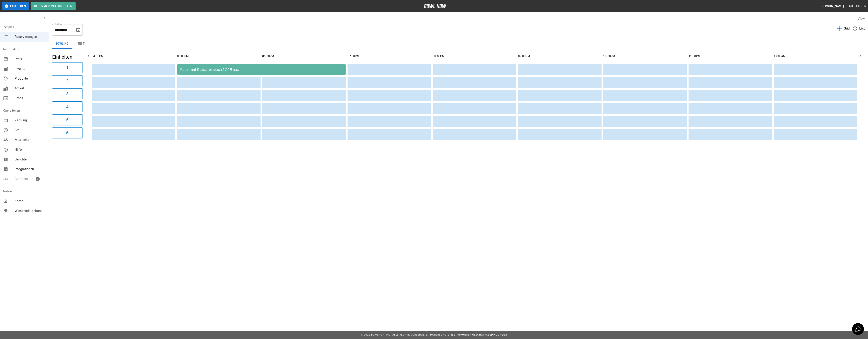 The height and width of the screenshot is (339, 868). What do you see at coordinates (30, 140) in the screenshot?
I see `span: Mitarbeiter` at bounding box center [30, 140].